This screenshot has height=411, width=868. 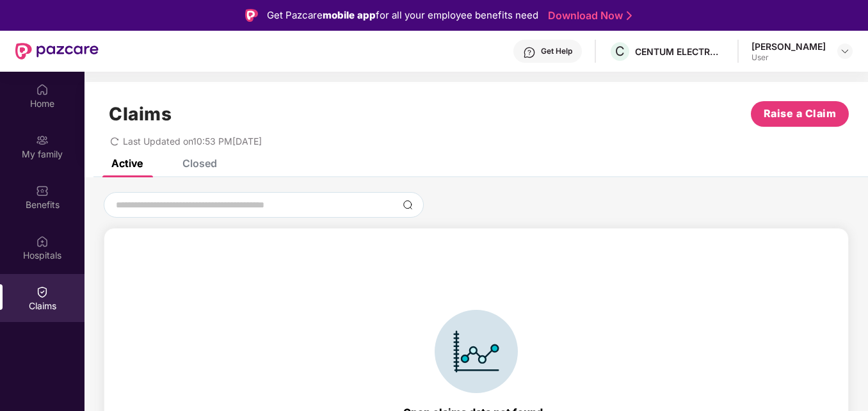 I want to click on img: svg+xml;base64,PHN2ZyBpZD0iQ2xhaW0iIHhtbG5zPSJodHRwOi8vd3d3LnczLm9yZy8yMDAwL3N2ZyIgd2lkdGg9IjIwIi..., so click(x=42, y=292).